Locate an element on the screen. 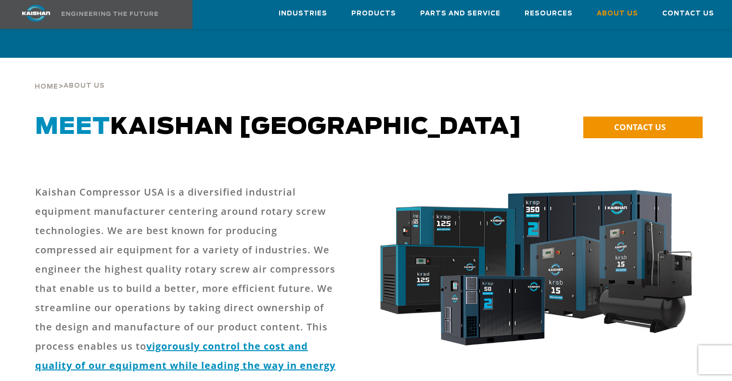 Image resolution: width=732 pixels, height=381 pixels. span: Home is located at coordinates (46, 87).